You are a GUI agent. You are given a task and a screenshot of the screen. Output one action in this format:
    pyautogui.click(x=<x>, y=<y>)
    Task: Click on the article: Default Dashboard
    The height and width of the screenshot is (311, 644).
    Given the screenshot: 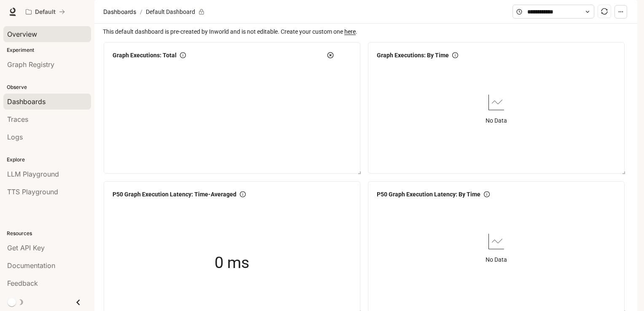 What is the action you would take?
    pyautogui.click(x=170, y=12)
    